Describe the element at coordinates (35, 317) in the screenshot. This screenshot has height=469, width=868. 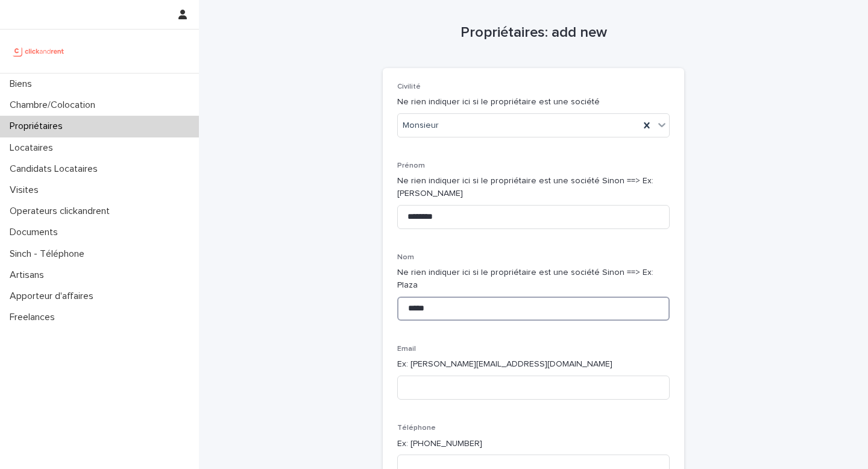
I see `p: Freelances` at that location.